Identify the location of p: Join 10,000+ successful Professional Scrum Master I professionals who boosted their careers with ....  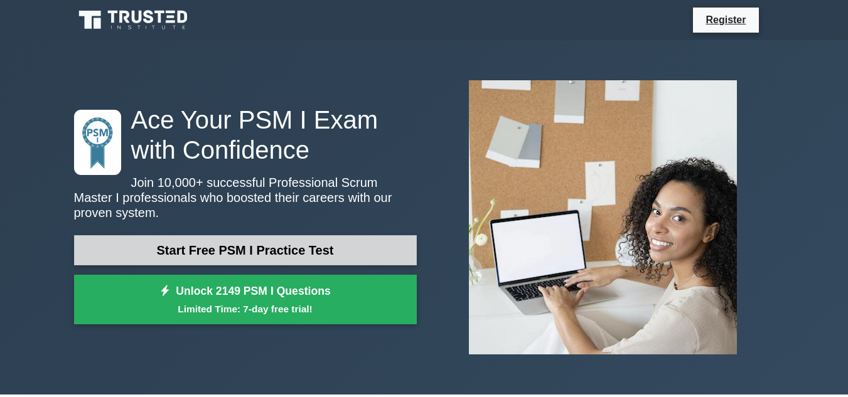
(245, 198).